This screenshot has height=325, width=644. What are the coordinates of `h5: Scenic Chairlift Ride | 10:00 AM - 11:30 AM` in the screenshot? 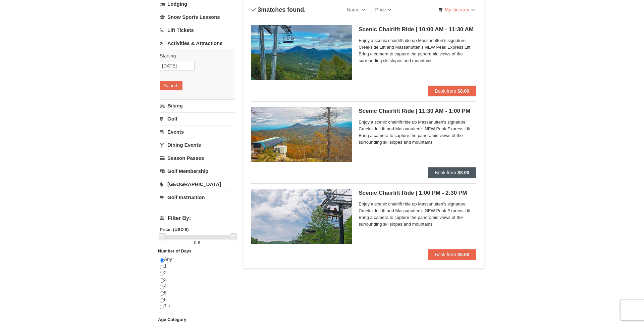 It's located at (417, 30).